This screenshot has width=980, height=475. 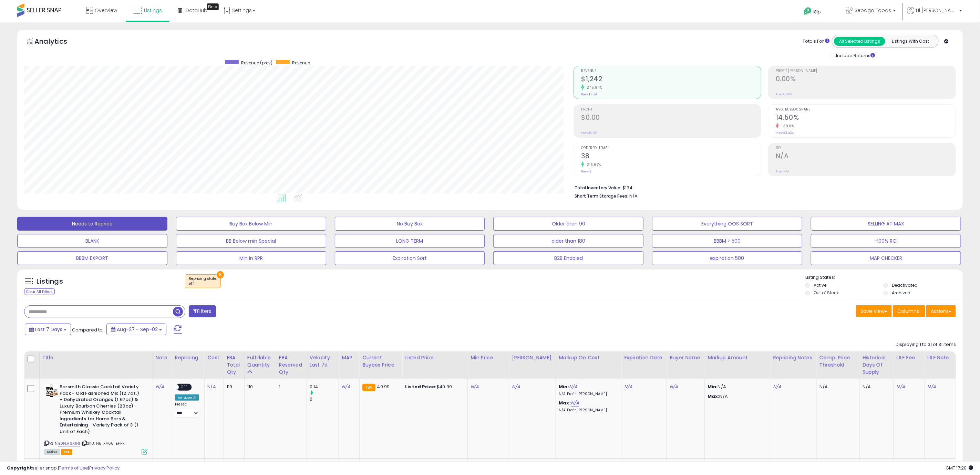 I want to click on span: OFF, so click(x=184, y=387).